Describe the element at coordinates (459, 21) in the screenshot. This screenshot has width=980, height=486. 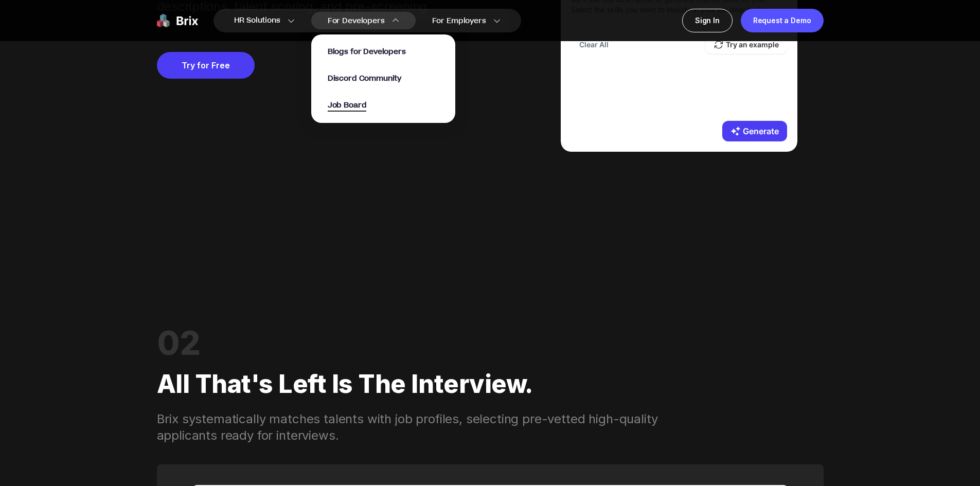
I see `span: For Employers` at that location.